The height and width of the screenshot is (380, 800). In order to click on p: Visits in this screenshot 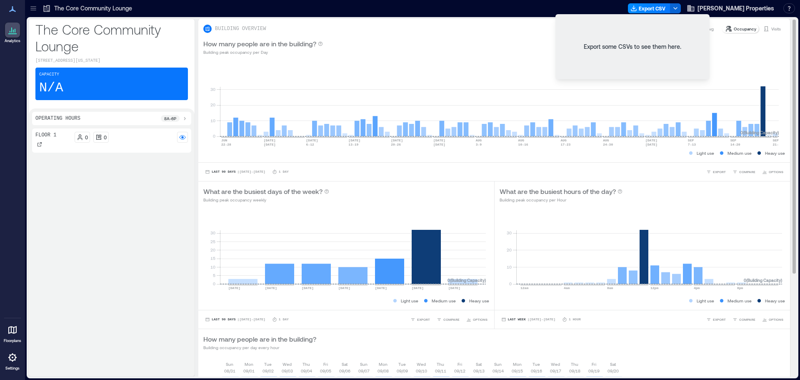, I will do `click(776, 29)`.